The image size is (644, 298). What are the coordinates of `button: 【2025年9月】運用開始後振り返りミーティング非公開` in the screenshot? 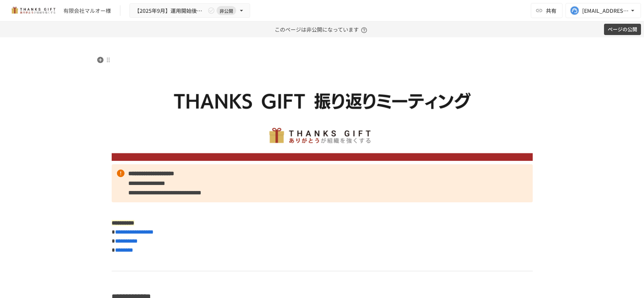 It's located at (190, 11).